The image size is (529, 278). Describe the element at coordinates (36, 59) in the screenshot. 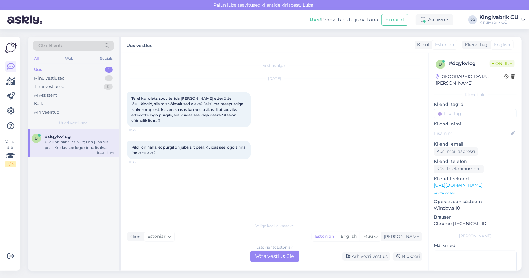

I see `div: All` at that location.